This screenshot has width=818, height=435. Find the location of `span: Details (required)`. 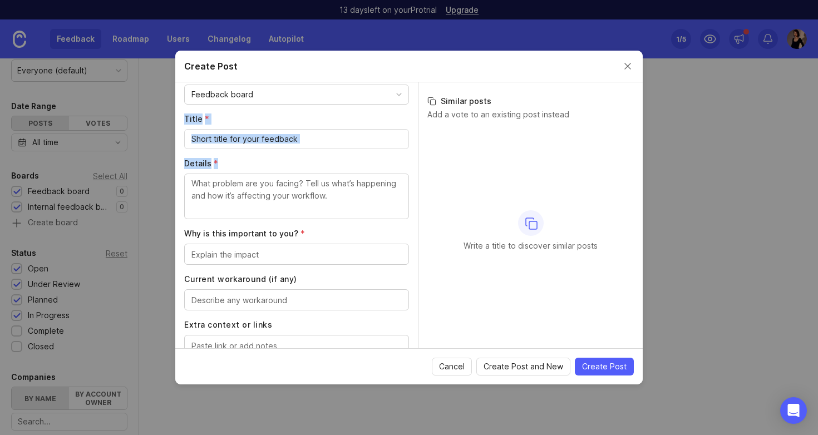

span: Details (required) is located at coordinates (201, 163).